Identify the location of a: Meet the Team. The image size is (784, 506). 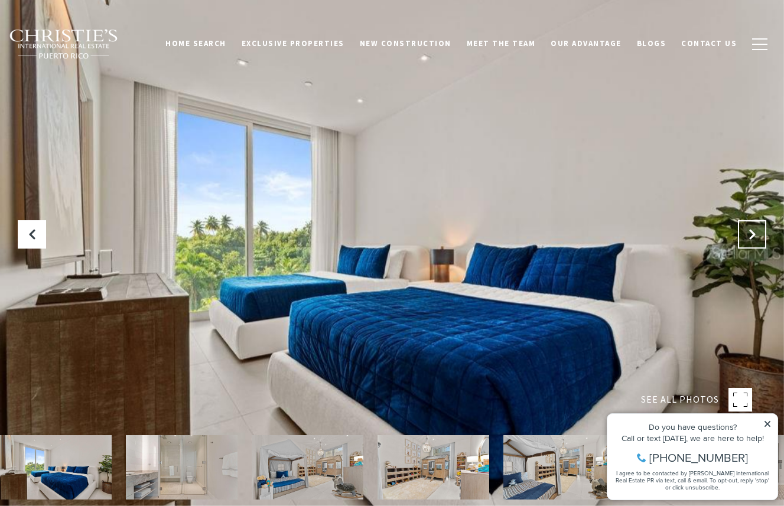
(501, 44).